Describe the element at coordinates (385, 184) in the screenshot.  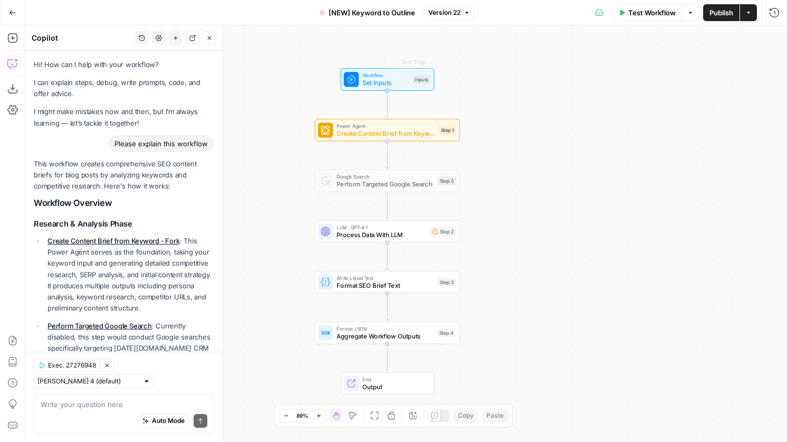
I see `span: Perform Targeted Google Search` at that location.